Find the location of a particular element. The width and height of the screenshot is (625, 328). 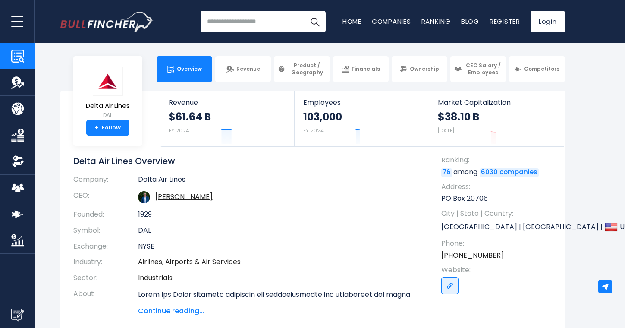

a: Airlines, Airports & Air Services is located at coordinates (189, 262).